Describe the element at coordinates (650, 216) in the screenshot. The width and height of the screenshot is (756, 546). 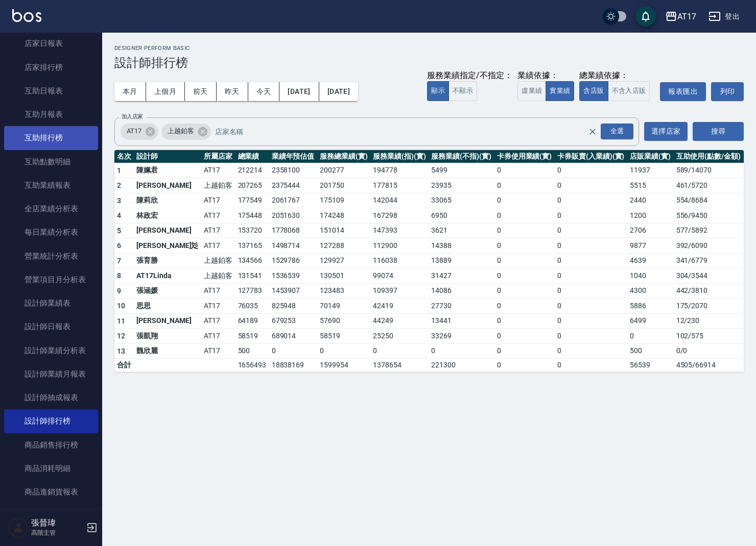
I see `td: 1200` at that location.